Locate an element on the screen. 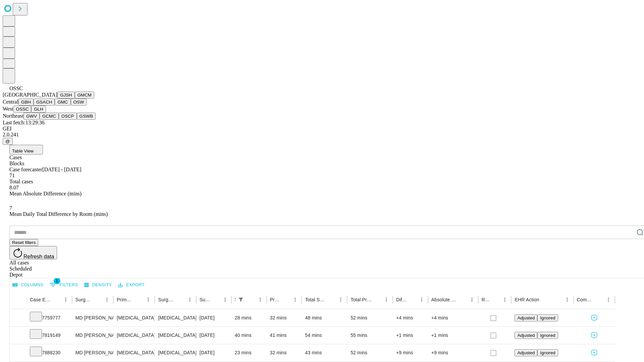 This screenshot has width=644, height=362. span: OSSC is located at coordinates (16, 88).